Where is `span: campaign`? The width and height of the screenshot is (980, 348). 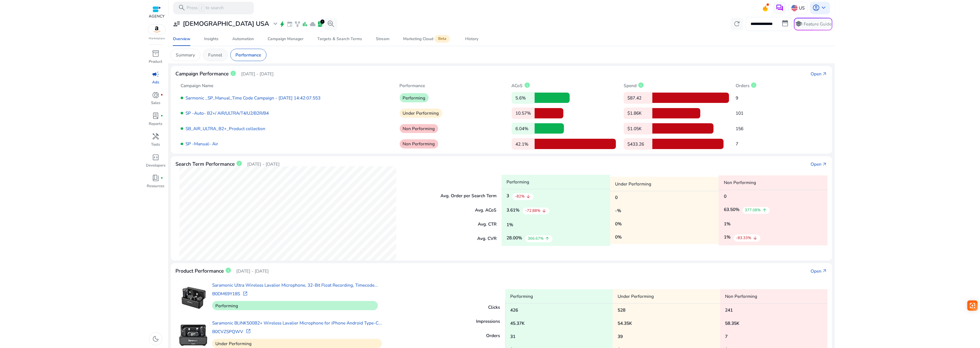
span: campaign is located at coordinates (156, 74).